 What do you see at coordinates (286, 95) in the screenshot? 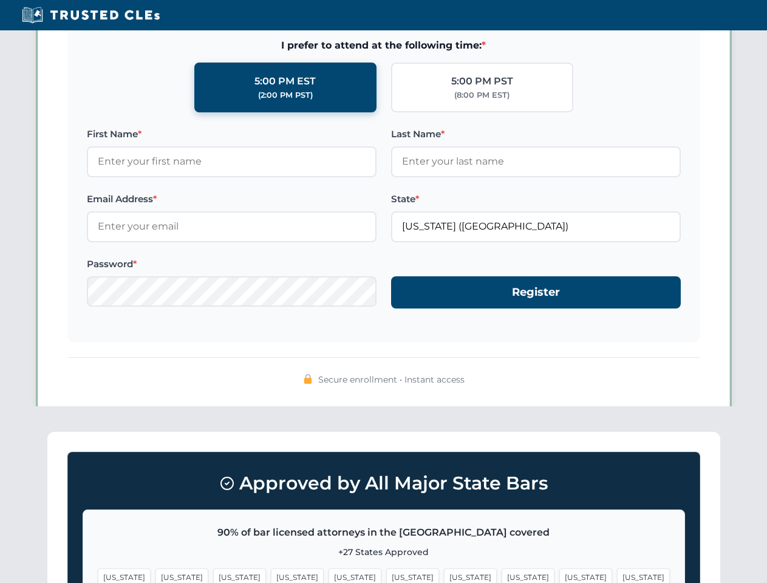
I see `div: (2:00 PM PST)` at bounding box center [286, 95].